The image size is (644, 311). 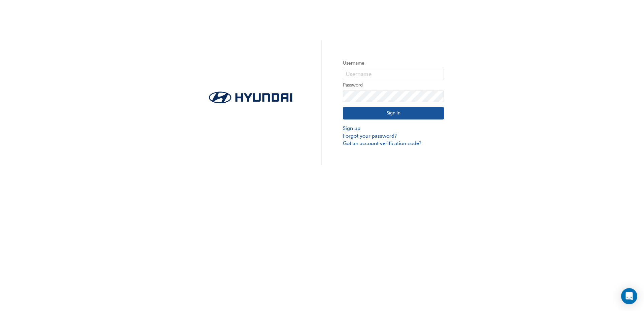 What do you see at coordinates (251, 98) in the screenshot?
I see `img: Trak` at bounding box center [251, 98].